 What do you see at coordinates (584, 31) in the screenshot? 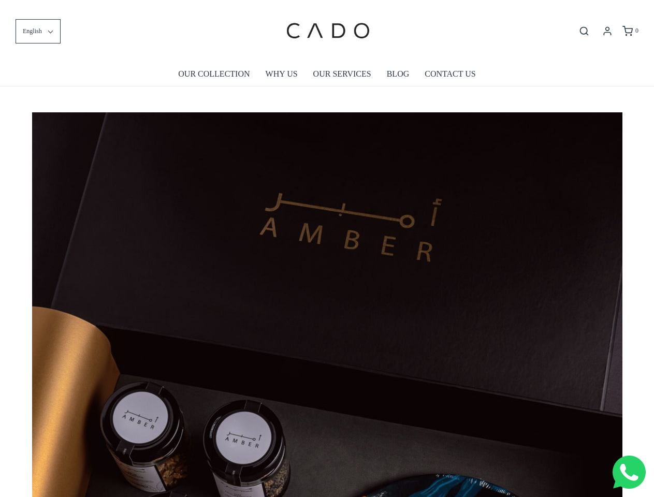
I see `button: Open search bar` at bounding box center [584, 31].